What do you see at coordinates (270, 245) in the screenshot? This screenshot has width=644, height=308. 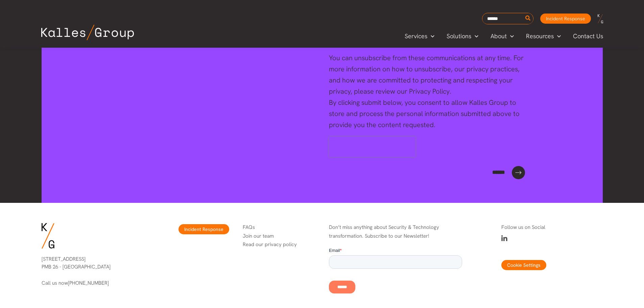 I see `a: Read our privacy policy` at bounding box center [270, 245].